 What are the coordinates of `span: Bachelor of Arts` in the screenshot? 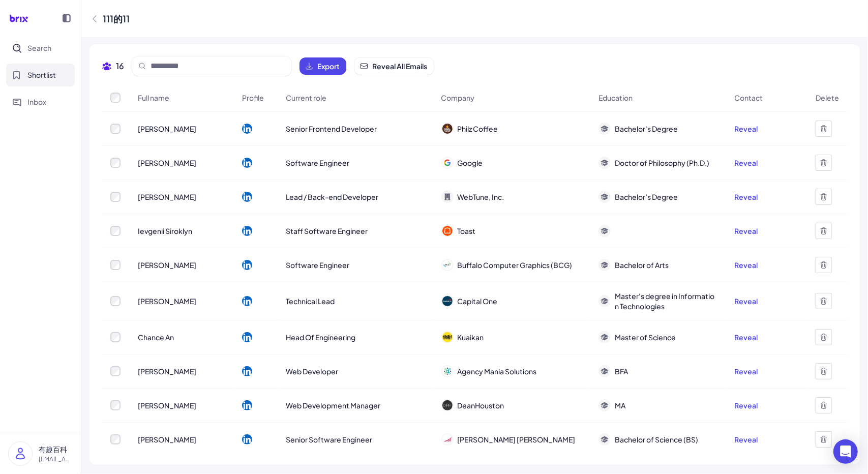 It's located at (641, 265).